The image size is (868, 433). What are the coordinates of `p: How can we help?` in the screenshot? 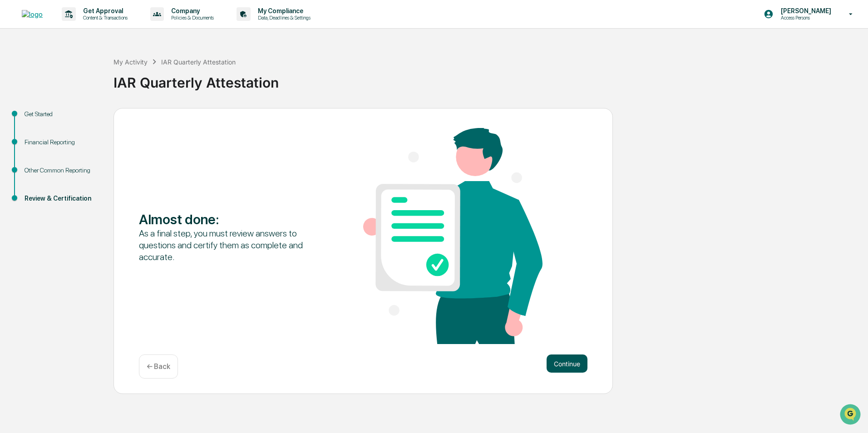 It's located at (87, 26).